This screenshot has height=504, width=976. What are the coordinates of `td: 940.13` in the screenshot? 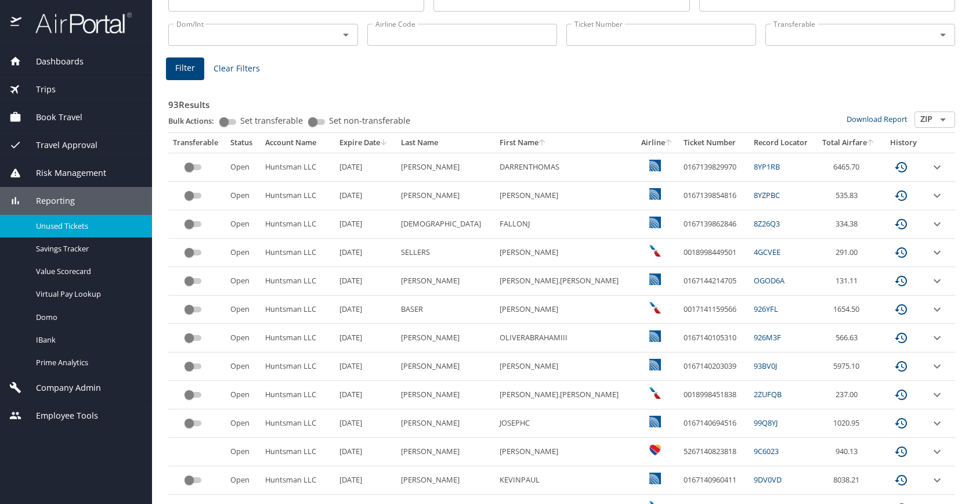 It's located at (848, 451).